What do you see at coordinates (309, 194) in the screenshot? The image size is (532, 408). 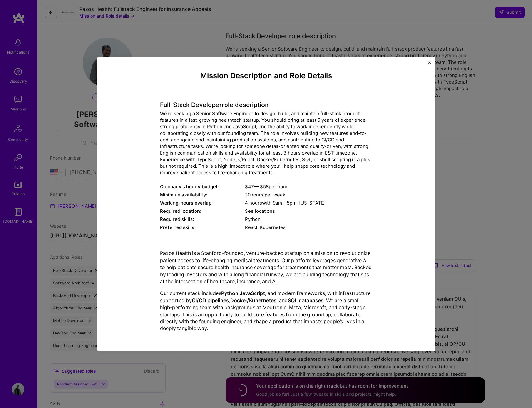 I see `div: 20 hours per week` at bounding box center [309, 194].